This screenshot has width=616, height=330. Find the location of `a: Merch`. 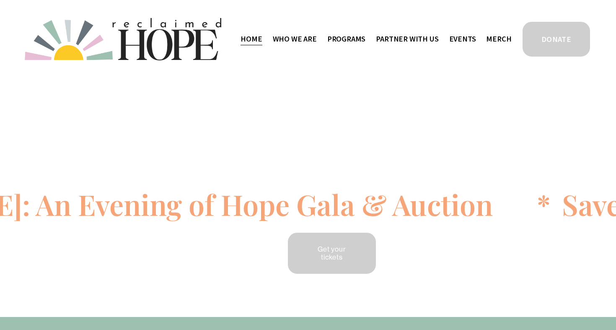

a: Merch is located at coordinates (499, 39).